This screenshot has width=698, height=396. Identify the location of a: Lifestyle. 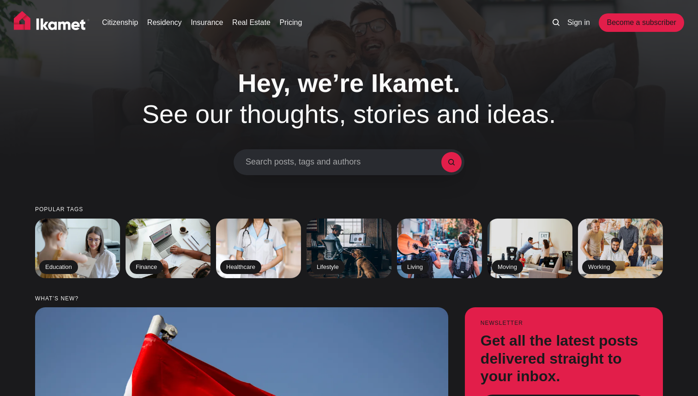
(349, 248).